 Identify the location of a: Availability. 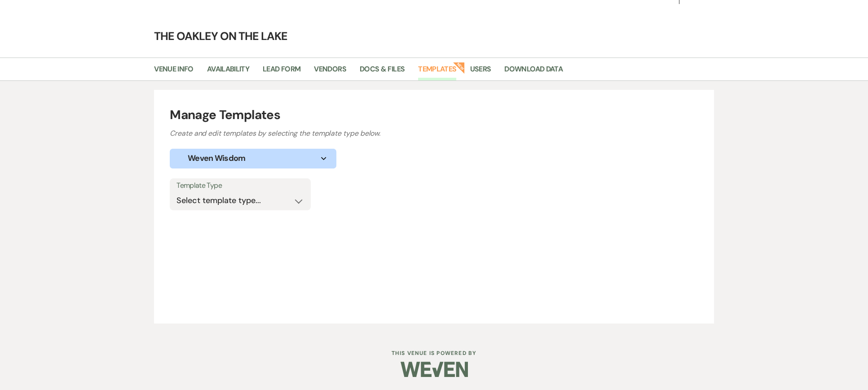
(228, 72).